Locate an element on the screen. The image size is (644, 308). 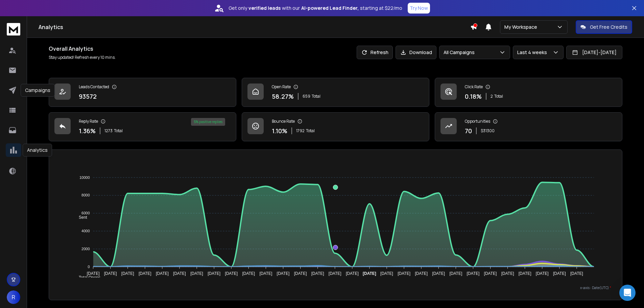
p: My Workspace is located at coordinates (522, 27).